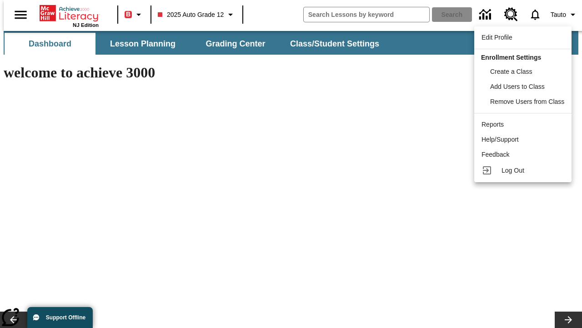  Describe the element at coordinates (493, 124) in the screenshot. I see `span: Reports` at that location.